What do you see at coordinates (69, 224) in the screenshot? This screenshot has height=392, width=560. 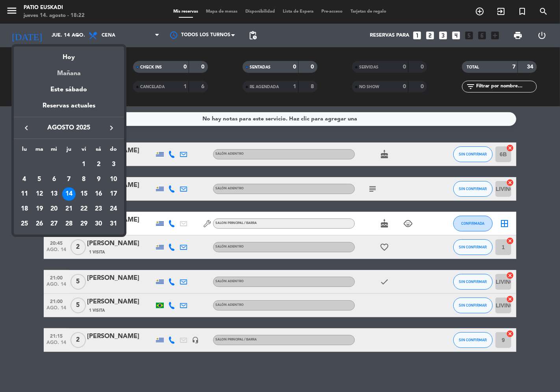 I see `td: 28 de agosto de 2025` at bounding box center [69, 224].